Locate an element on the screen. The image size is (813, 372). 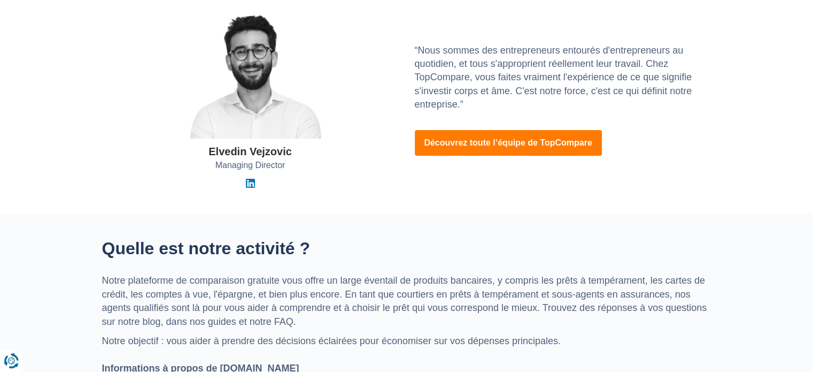
span: Managing Director is located at coordinates (250, 165).